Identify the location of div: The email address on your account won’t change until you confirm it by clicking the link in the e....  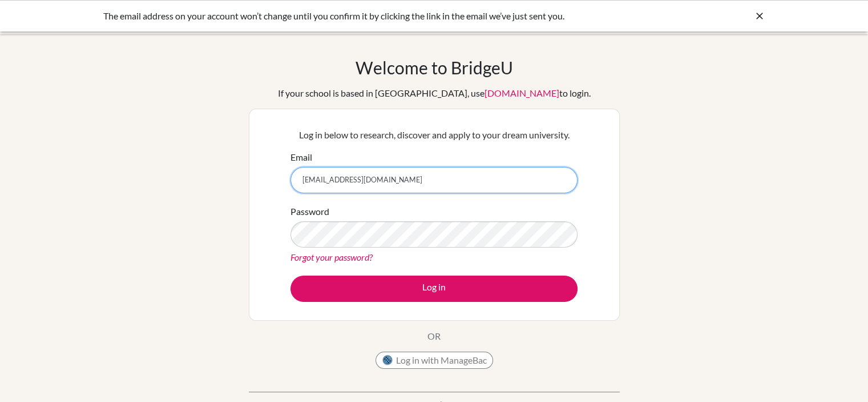
(348, 16).